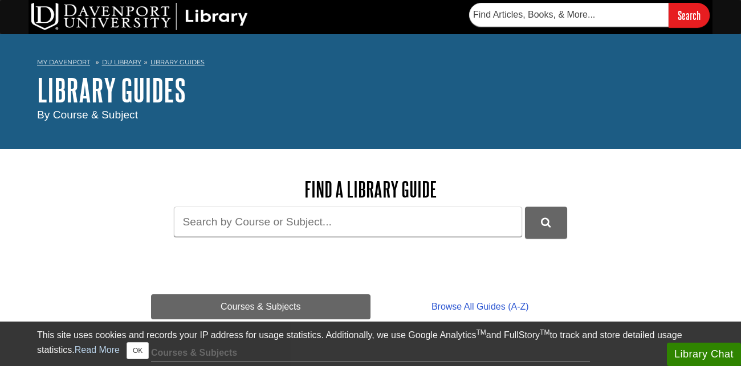  Describe the element at coordinates (689, 15) in the screenshot. I see `input: Search` at that location.